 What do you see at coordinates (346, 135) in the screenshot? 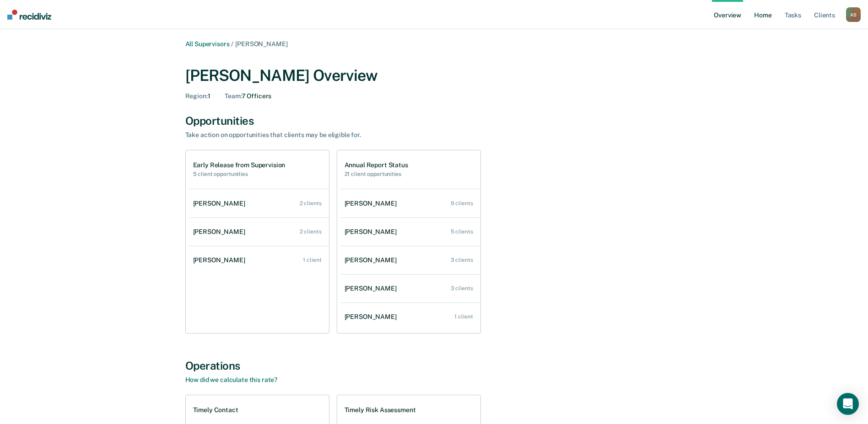
I see `div: Take action on opportunities that clients may be eligible for.` at bounding box center [346, 135].